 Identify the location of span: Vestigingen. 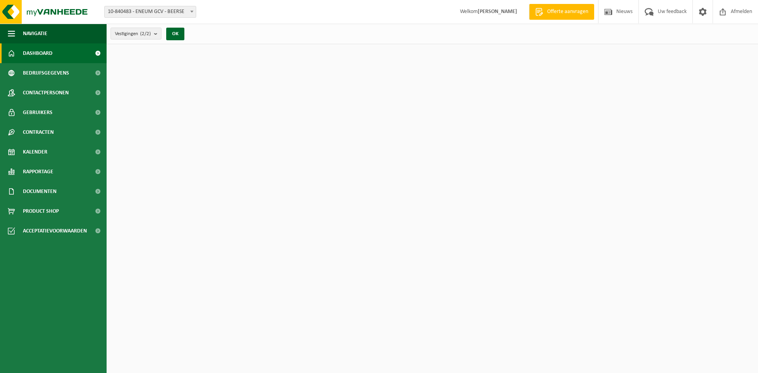
(133, 34).